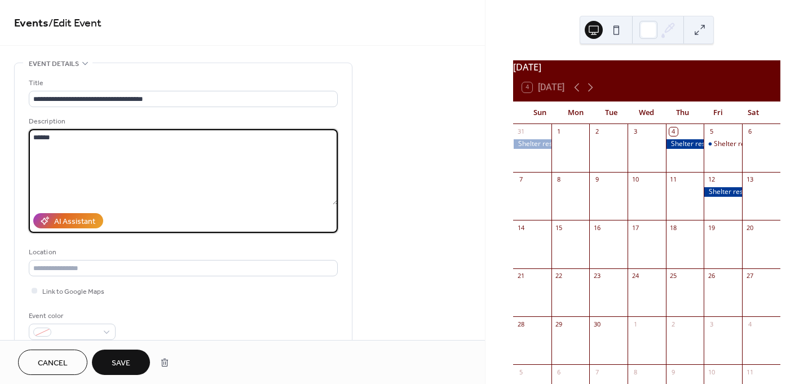  I want to click on div: Sun, so click(539, 113).